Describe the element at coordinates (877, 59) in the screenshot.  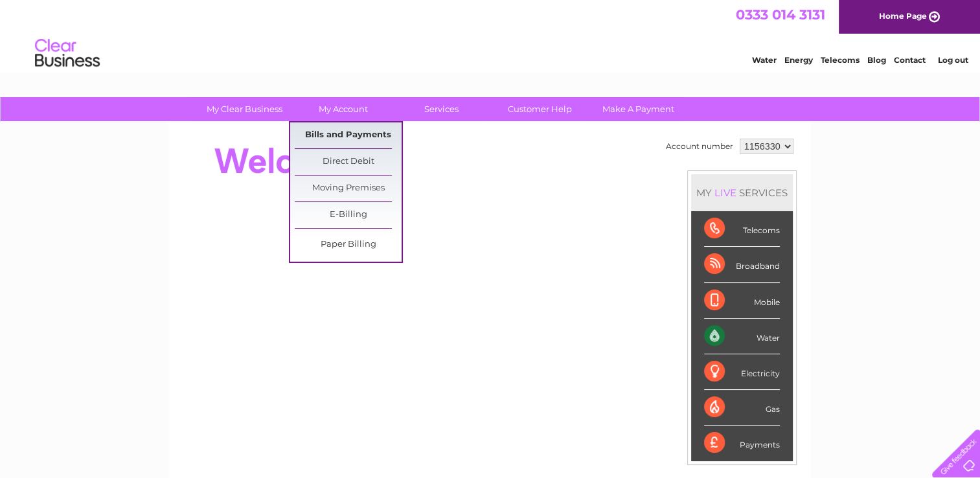
I see `a: Blog` at that location.